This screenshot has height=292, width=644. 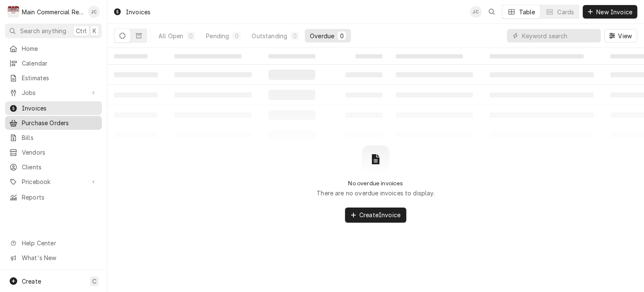 What do you see at coordinates (53, 182) in the screenshot?
I see `span: Pricebook` at bounding box center [53, 182].